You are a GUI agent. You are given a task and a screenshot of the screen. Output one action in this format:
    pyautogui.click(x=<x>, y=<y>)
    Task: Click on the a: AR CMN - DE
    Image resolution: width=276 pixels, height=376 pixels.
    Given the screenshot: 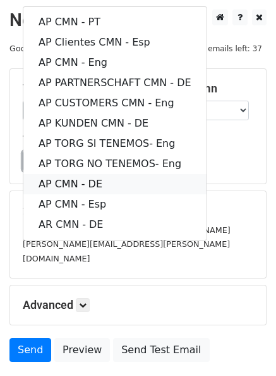 What is the action you would take?
    pyautogui.click(x=115, y=224)
    